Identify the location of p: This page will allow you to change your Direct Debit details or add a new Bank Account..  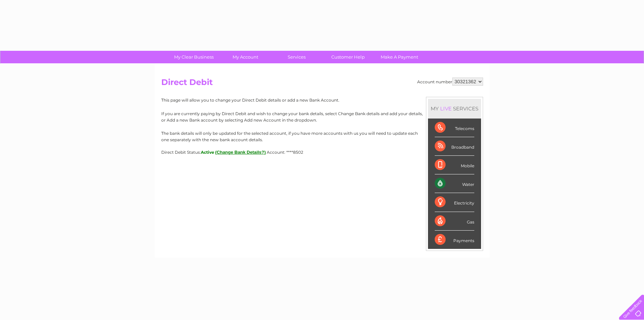
(322, 100).